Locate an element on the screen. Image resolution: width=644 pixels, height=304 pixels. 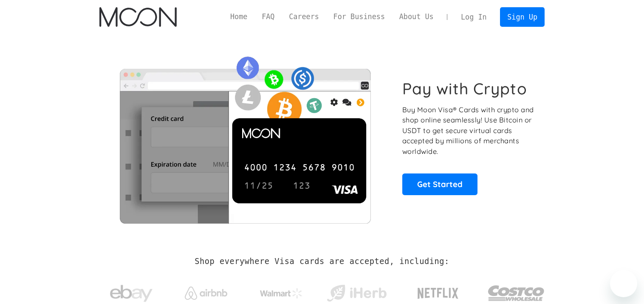
a: Sign Up is located at coordinates (522, 17).